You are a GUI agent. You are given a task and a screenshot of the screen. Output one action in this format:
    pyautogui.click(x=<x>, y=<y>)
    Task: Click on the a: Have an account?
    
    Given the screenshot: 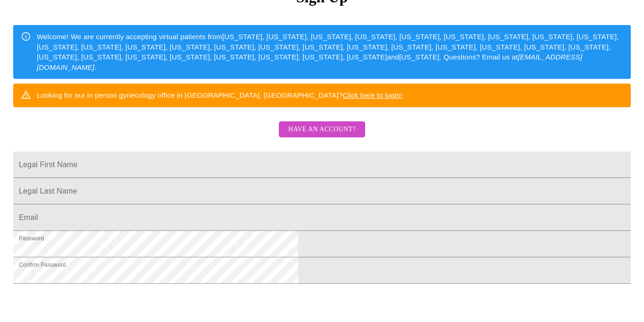 What is the action you would take?
    pyautogui.click(x=322, y=135)
    